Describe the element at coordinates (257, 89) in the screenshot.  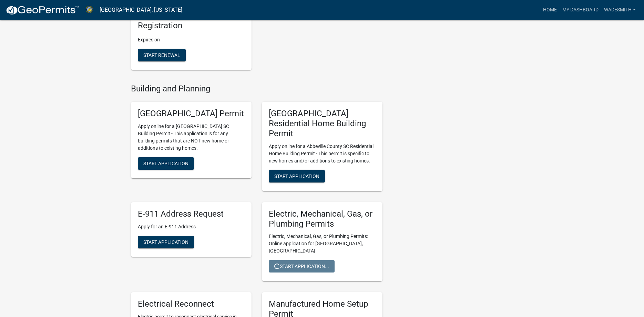
I see `h4: Building and Planning` at that location.